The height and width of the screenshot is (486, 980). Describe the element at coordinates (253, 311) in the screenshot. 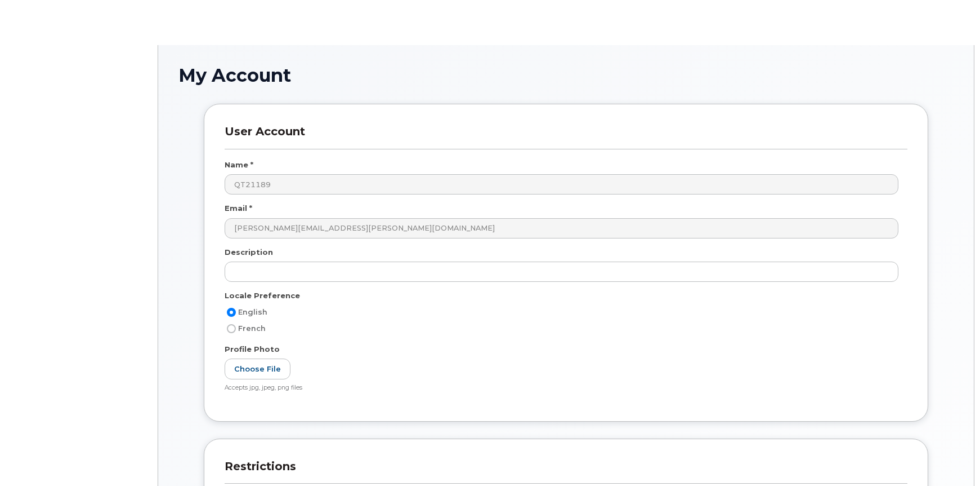

I see `span: English` at that location.